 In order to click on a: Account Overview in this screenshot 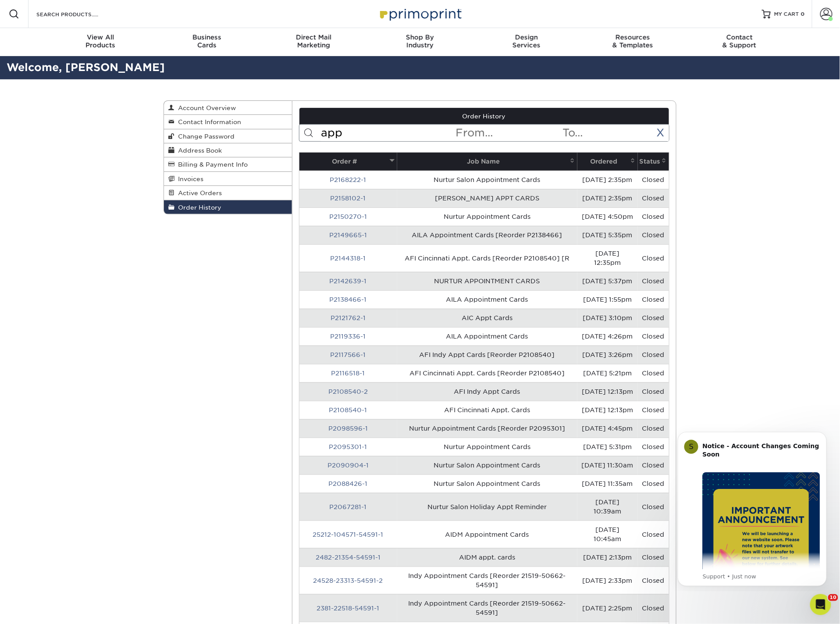, I will do `click(228, 108)`.